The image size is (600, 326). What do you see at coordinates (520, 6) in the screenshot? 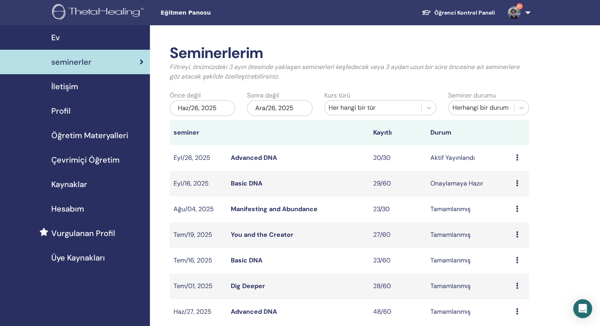
I see `span: 9+` at bounding box center [520, 6].